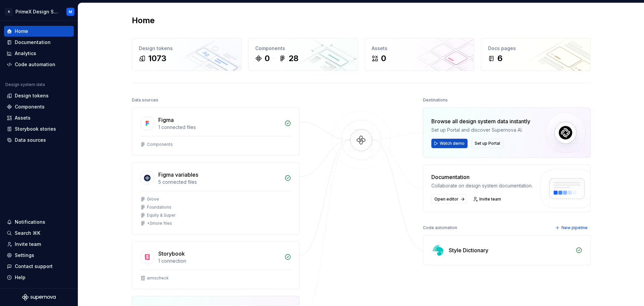 This screenshot has width=644, height=306. Describe the element at coordinates (157, 278) in the screenshot. I see `div: armscheck` at that location.